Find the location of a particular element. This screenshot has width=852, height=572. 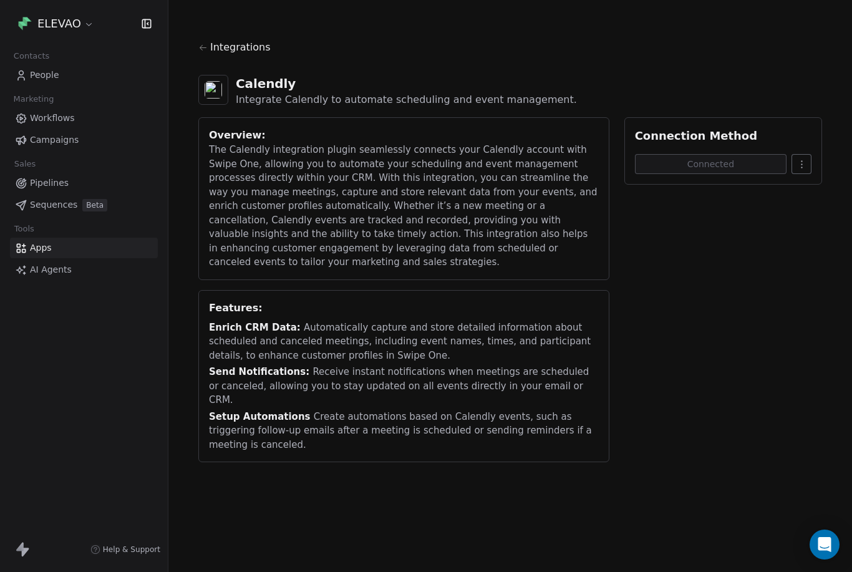

img: cropped-elevao_favicon-512x512.png is located at coordinates (25, 24).